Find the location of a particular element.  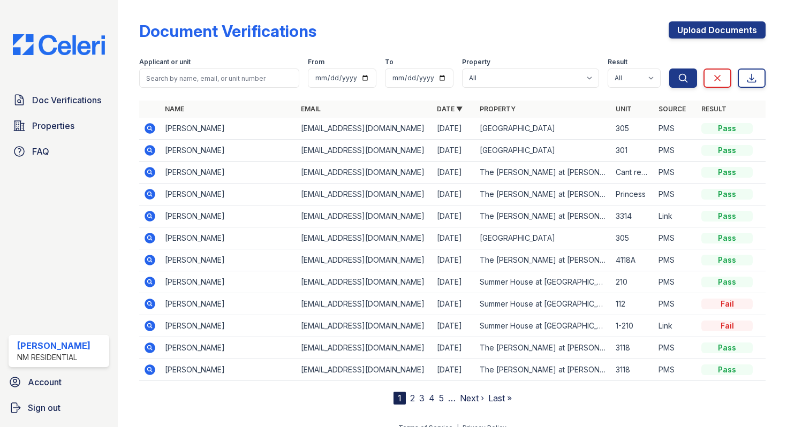

a: Name is located at coordinates (175, 109).